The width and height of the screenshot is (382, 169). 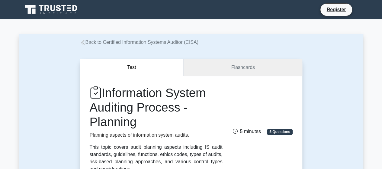 What do you see at coordinates (156, 107) in the screenshot?
I see `h1: Information System Auditing Process - Planning` at bounding box center [156, 107].